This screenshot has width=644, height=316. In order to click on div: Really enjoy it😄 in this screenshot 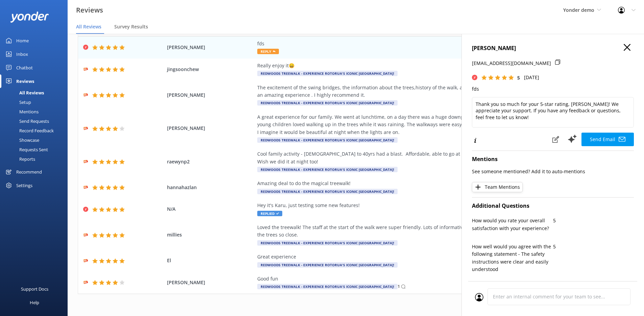, I will do `click(411, 66)`.